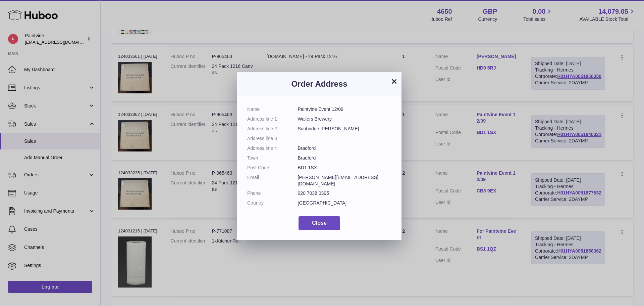  Describe the element at coordinates (272, 109) in the screenshot. I see `dt: Name` at that location.